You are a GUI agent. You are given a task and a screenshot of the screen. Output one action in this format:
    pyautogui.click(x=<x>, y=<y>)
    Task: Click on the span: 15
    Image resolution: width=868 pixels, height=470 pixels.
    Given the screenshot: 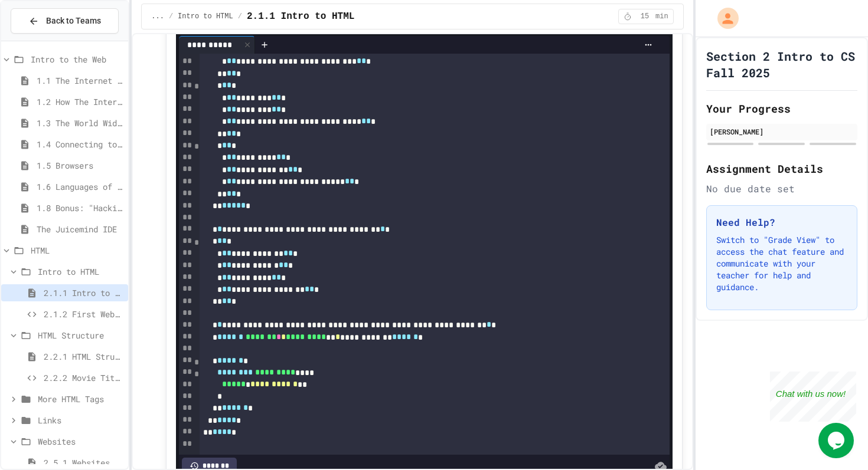 What is the action you would take?
    pyautogui.click(x=645, y=17)
    